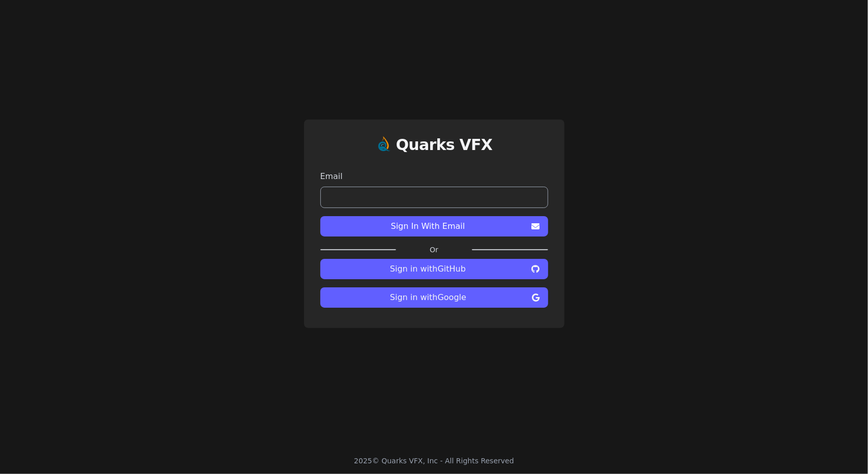 This screenshot has width=868, height=474. Describe the element at coordinates (434, 461) in the screenshot. I see `div: 2025 © Quarks VFX, Inc - All Rights Reserved` at that location.